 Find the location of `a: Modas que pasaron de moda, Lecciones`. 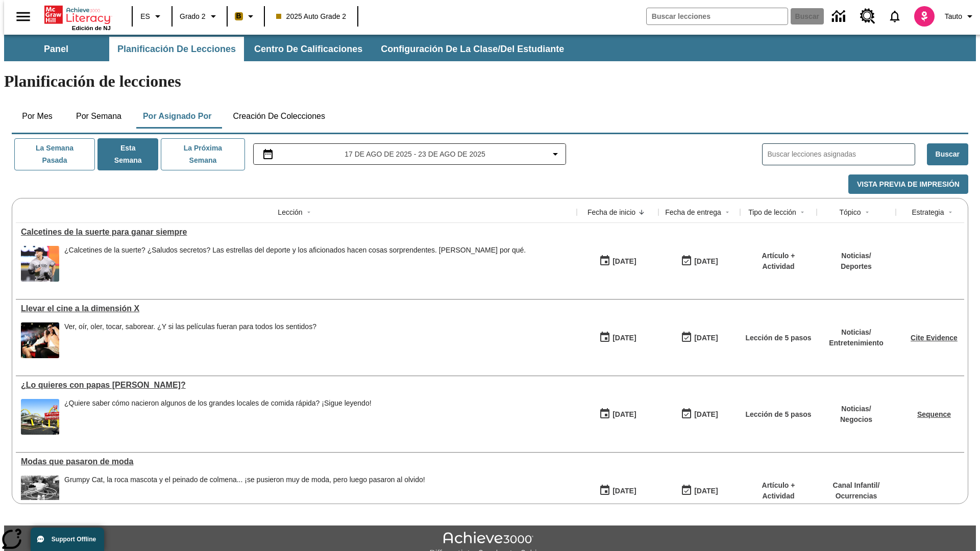

a: Modas que pasaron de moda, Lecciones is located at coordinates (296, 462).